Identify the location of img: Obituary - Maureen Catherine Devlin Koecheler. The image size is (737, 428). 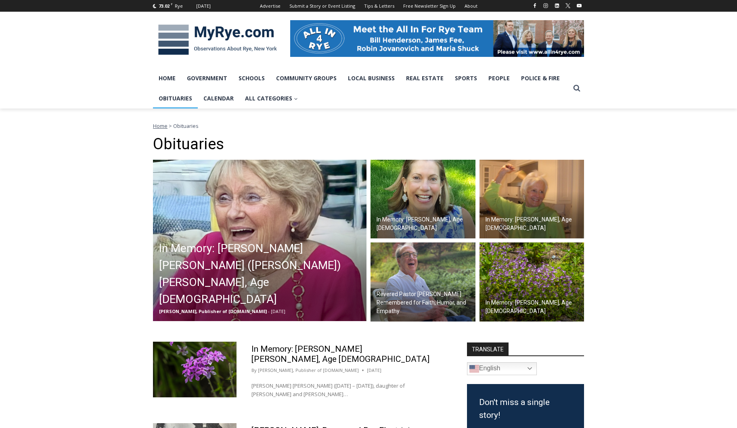
(260, 241).